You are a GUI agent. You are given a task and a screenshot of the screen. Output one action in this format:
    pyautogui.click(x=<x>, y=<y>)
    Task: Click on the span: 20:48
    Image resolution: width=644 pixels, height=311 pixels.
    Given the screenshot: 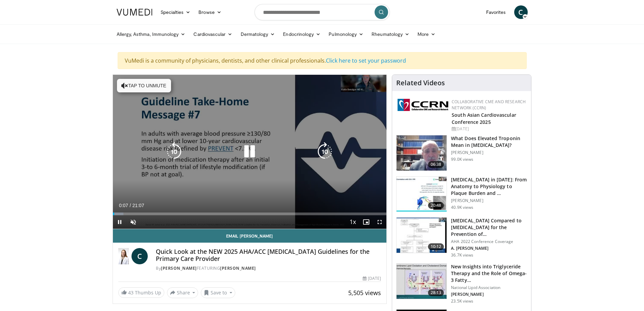 What is the action you would take?
    pyautogui.click(x=436, y=205)
    